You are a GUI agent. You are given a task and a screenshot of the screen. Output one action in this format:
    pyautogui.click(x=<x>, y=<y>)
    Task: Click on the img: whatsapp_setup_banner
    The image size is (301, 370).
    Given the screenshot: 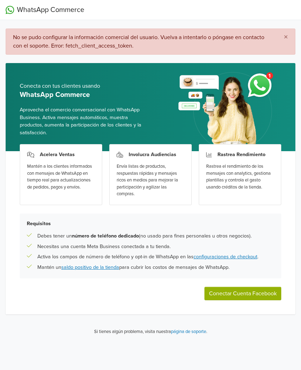 What is the action you would take?
    pyautogui.click(x=227, y=110)
    